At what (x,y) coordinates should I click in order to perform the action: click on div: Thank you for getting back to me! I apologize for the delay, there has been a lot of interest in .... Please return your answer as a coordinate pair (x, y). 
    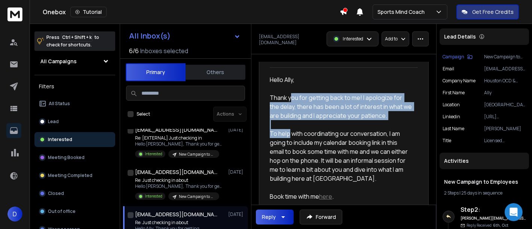
    Looking at the image, I should click on (341, 107).